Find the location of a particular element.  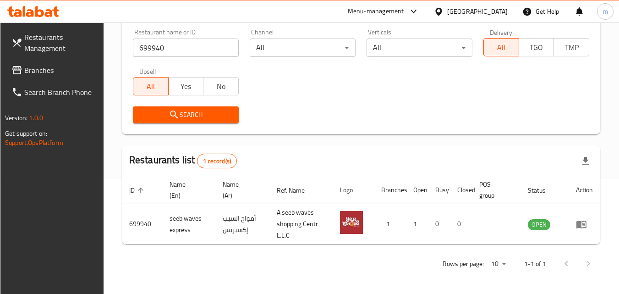

a: Restaurants Management is located at coordinates (54, 43).